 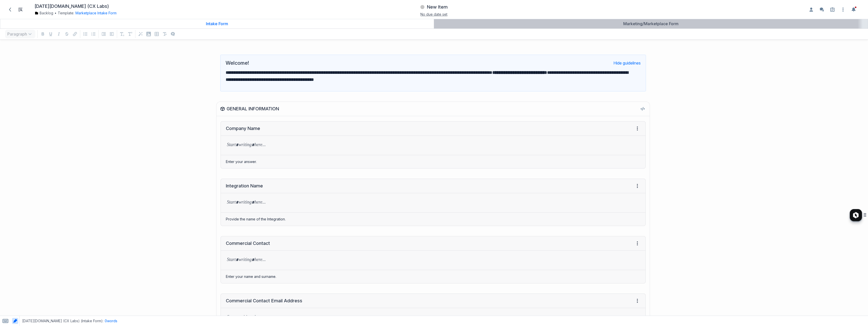 What do you see at coordinates (643, 109) in the screenshot?
I see `button: View component HTML` at bounding box center [643, 109].